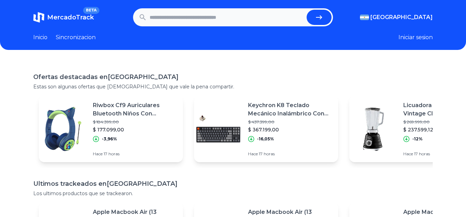 The height and width of the screenshot is (217, 466). Describe the element at coordinates (290, 130) in the screenshot. I see `p: $ 367.199,00` at that location.